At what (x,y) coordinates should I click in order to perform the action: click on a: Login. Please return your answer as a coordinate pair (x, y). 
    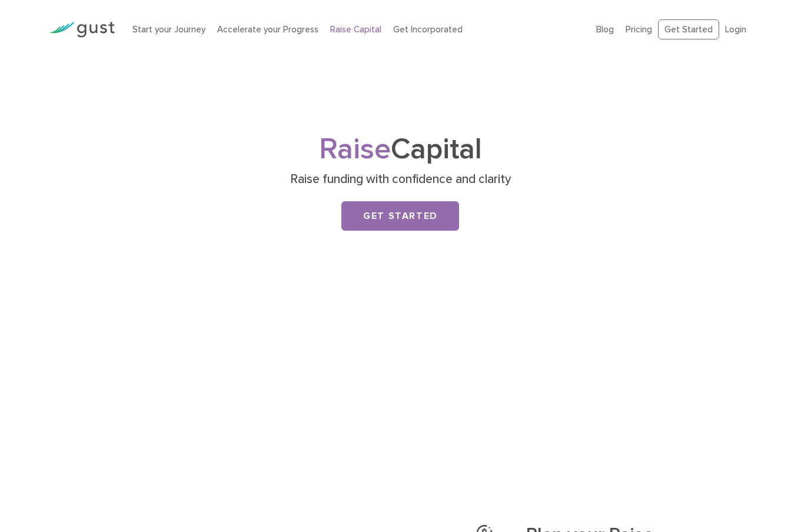
    Looking at the image, I should click on (736, 30).